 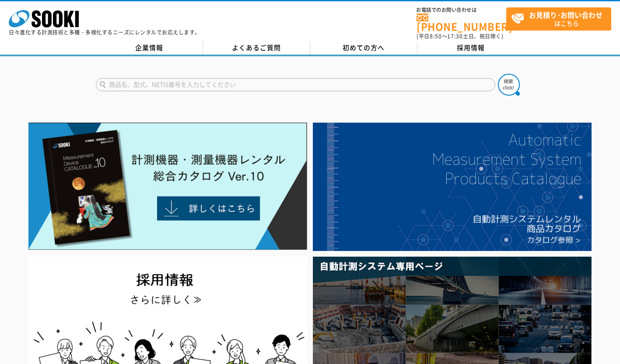 What do you see at coordinates (364, 47) in the screenshot?
I see `span: 初めての方へ` at bounding box center [364, 47].